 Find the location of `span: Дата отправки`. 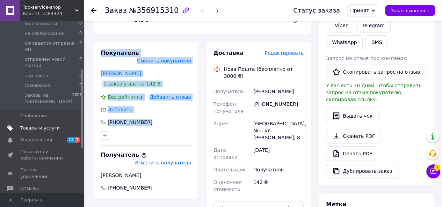

span: Дата отправки is located at coordinates (226, 154).